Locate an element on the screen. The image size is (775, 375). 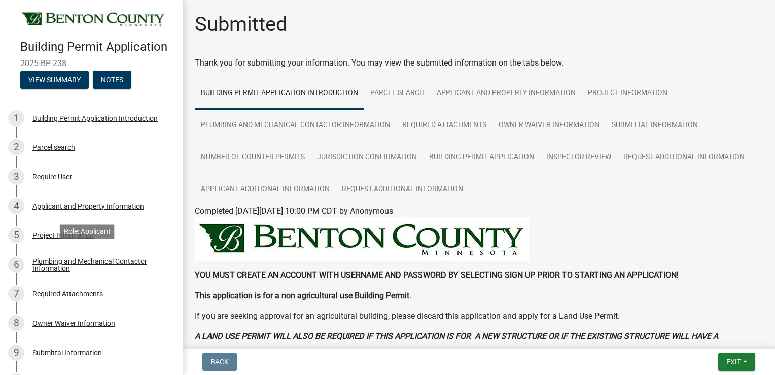
div: Plumbing and Mechanical Contactor Information is located at coordinates (99, 264).